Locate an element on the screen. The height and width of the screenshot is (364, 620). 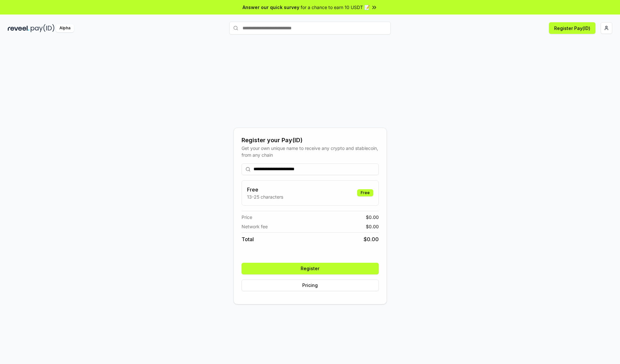
span: Price is located at coordinates (247, 217).